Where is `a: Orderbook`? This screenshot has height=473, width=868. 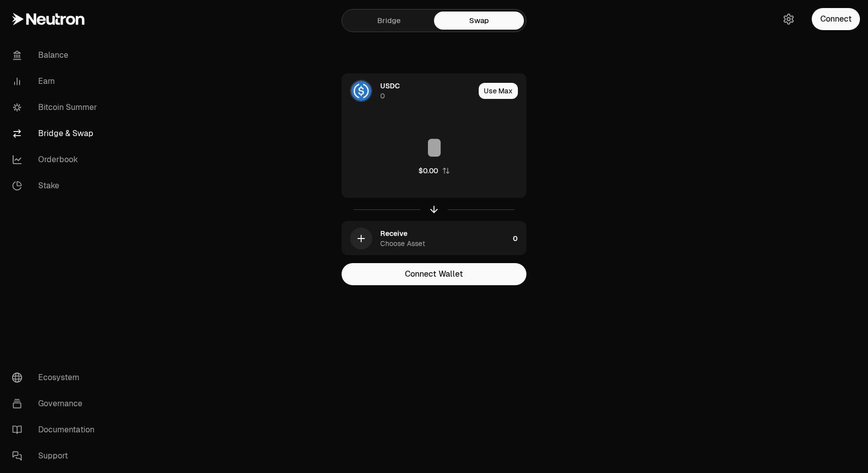 a: Orderbook is located at coordinates (56, 160).